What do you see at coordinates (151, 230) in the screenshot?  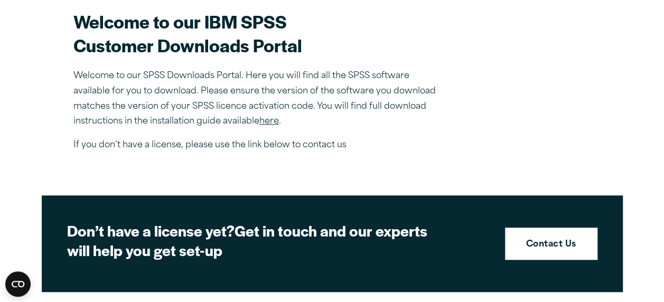 I see `strong: Don’t have a license yet?` at bounding box center [151, 230].